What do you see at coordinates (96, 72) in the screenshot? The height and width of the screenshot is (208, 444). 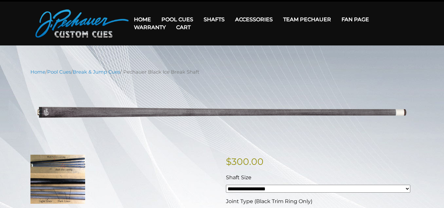 I see `a: Break & Jump Cues` at bounding box center [96, 72].